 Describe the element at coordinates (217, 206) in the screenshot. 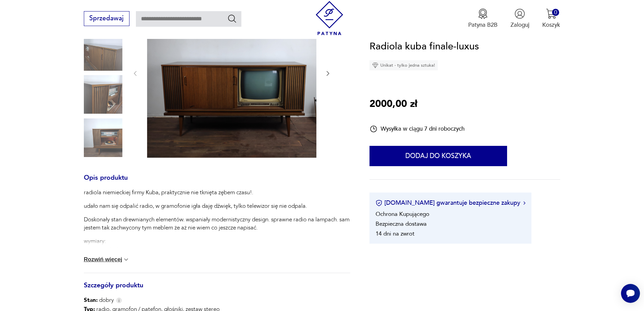

I see `p: udało nam się odpalić radio, w gramofonie igła daję dźwięk, tylko telewizor się nie odpala.` at that location.